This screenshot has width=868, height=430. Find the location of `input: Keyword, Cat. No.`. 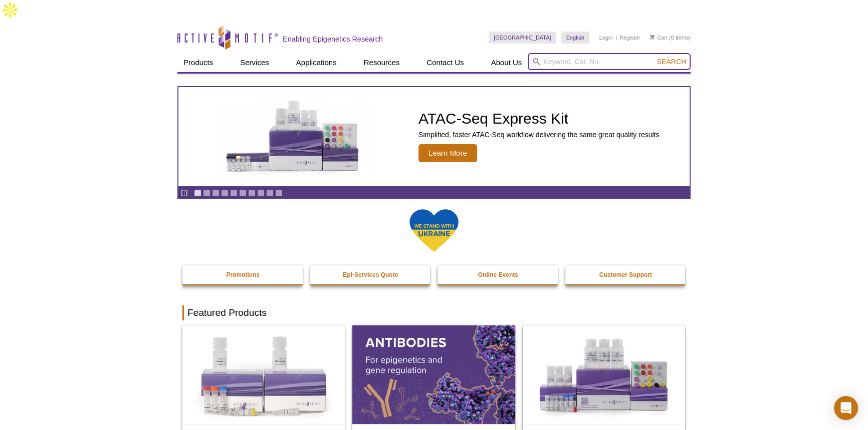

input: Keyword, Cat. No. is located at coordinates (609, 61).